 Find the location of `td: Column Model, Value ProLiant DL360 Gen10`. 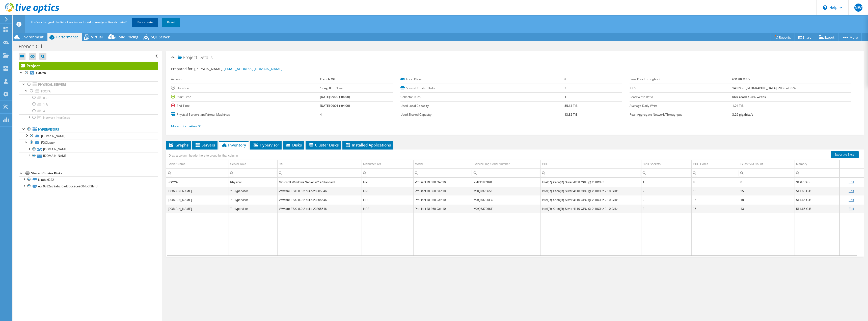

td: Column Model, Value ProLiant DL360 Gen10 is located at coordinates (442, 199).